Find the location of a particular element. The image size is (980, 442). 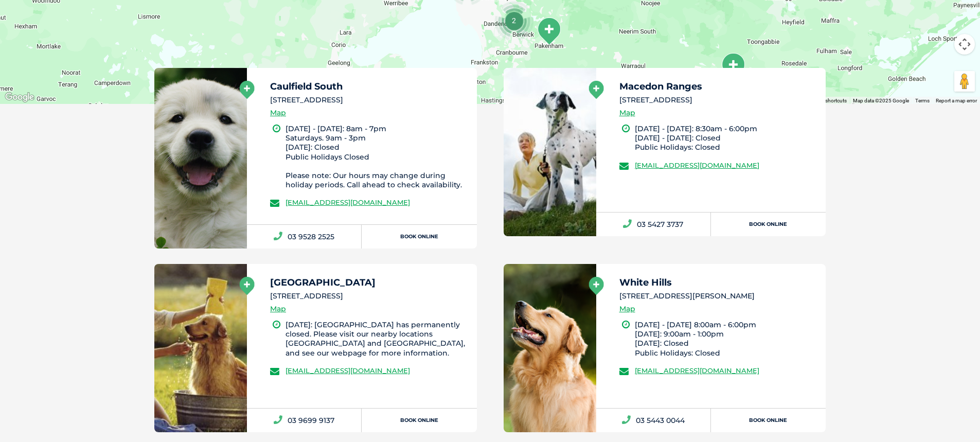

button: Map camera controls is located at coordinates (965, 44).